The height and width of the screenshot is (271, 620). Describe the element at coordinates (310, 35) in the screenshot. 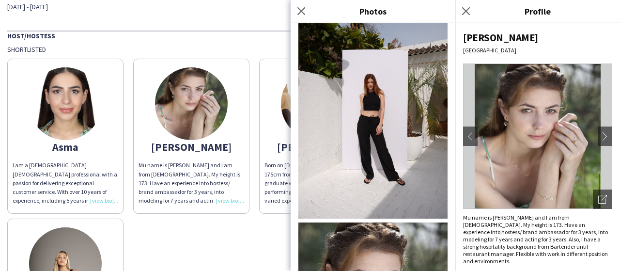

I see `div: Host/Hostess` at that location.